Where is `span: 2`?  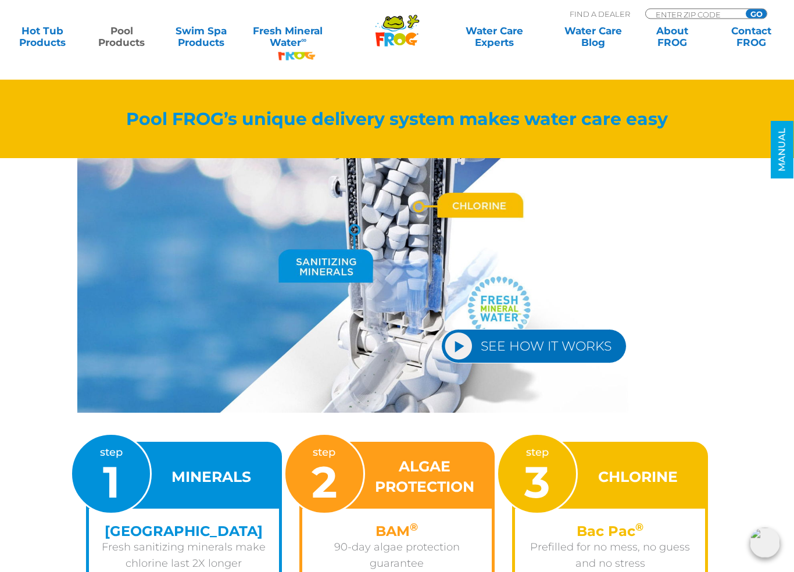
span: 2 is located at coordinates (324, 482).